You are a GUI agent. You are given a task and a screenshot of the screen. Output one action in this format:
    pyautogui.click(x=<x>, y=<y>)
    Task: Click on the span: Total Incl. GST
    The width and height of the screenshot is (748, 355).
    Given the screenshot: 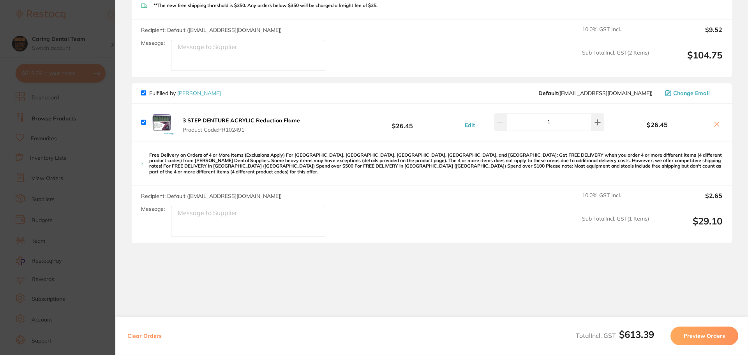 What is the action you would take?
    pyautogui.click(x=615, y=335)
    